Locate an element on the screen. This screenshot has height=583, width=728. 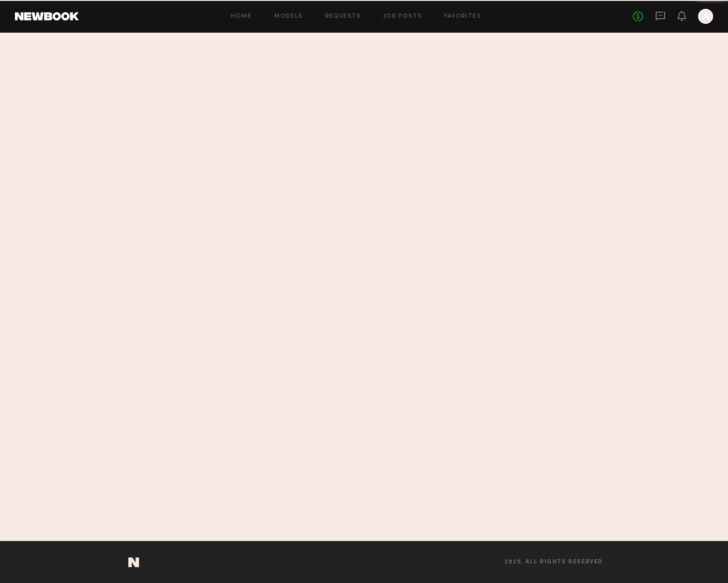
a: Home is located at coordinates (242, 16).